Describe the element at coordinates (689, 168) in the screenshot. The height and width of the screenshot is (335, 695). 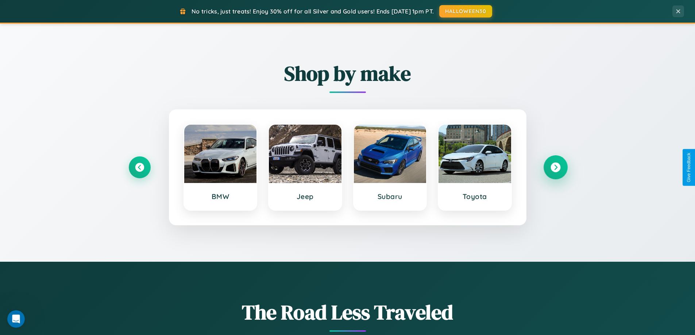
I see `div: Give Feedback` at that location.